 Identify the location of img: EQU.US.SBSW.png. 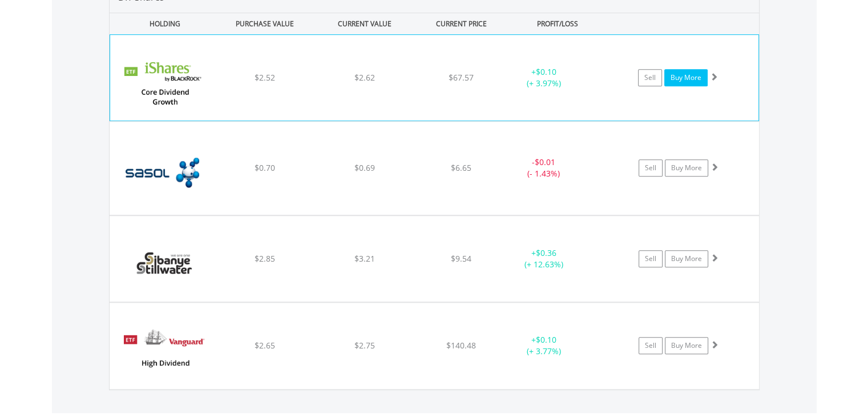
(164, 264).